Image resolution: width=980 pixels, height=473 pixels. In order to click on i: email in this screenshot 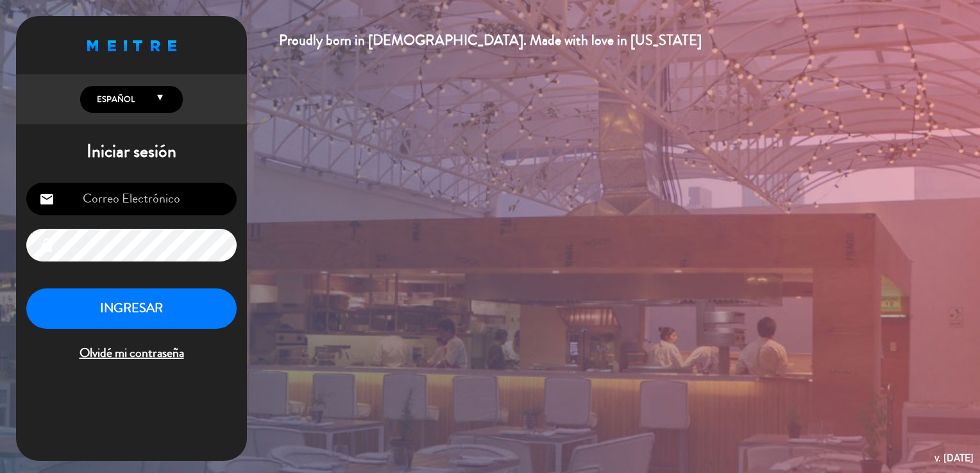, I will do `click(47, 199)`.